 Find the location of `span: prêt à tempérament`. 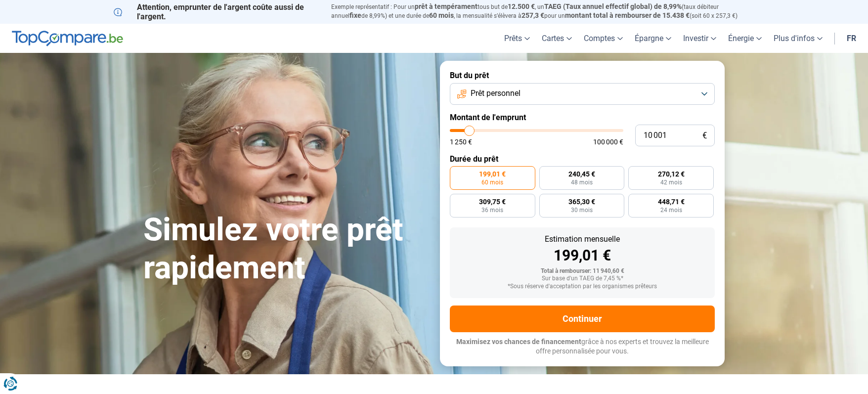

span: prêt à tempérament is located at coordinates (446, 7).